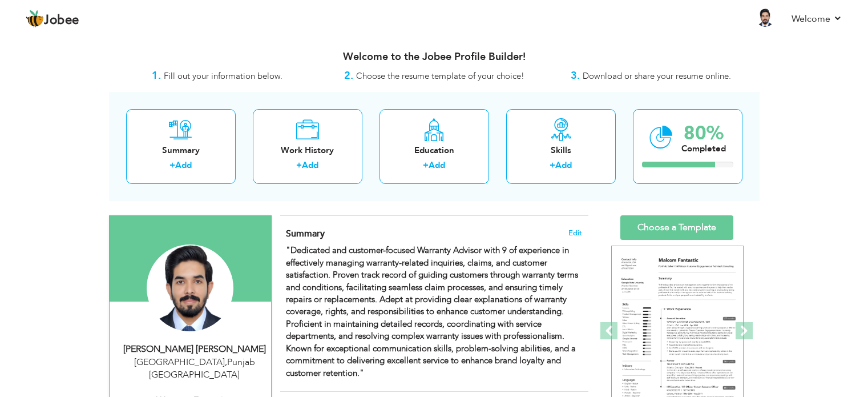 This screenshot has width=868, height=397. I want to click on a: Choose a Template, so click(677, 228).